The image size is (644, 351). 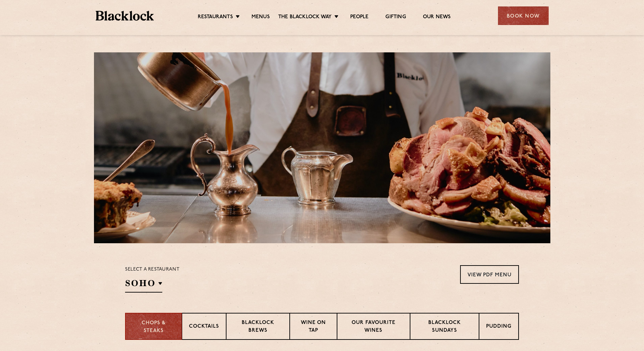 What do you see at coordinates (396, 17) in the screenshot?
I see `a: Gifting` at bounding box center [396, 17].